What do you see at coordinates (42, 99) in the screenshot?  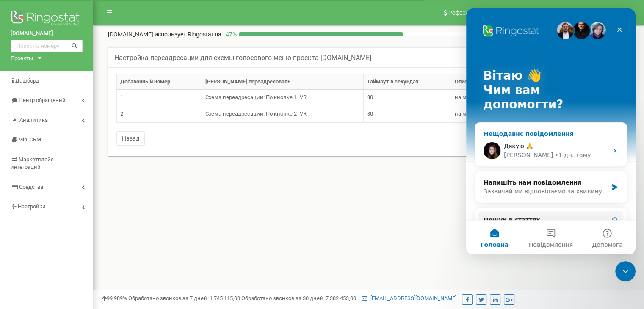 I see `span: Центр обращений` at bounding box center [42, 99].